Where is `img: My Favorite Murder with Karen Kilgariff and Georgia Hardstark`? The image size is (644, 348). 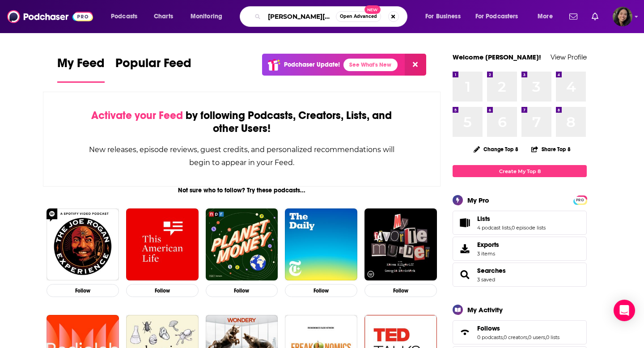 img: My Favorite Murder with Karen Kilgariff and Georgia Hardstark is located at coordinates (401, 244).